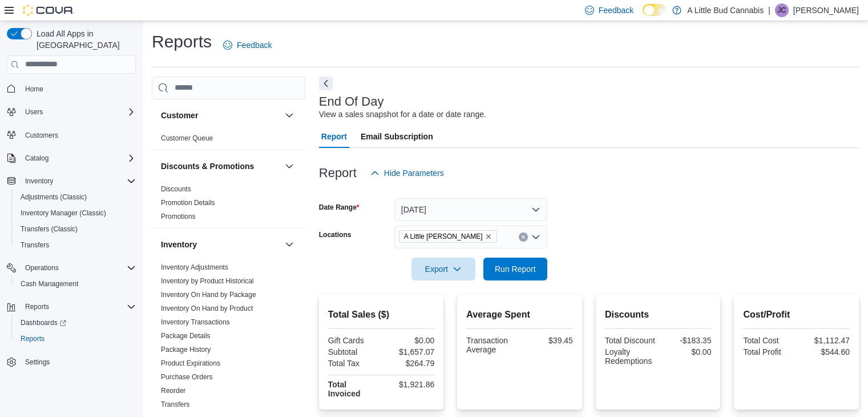 This screenshot has height=417, width=868. I want to click on span: Inventory On Hand by Package, so click(209, 295).